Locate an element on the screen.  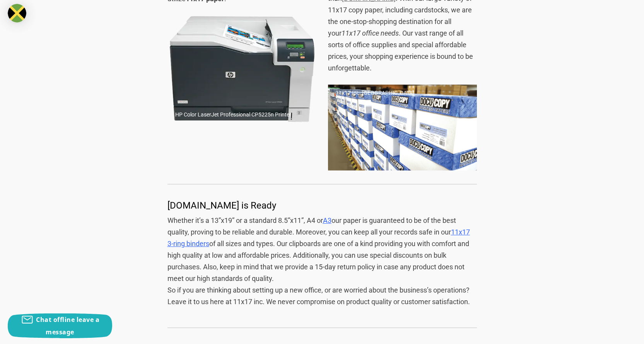
span: Whether it’s a 13”x19” or a standard 8.5”x11”, A4 or our paper is guaranteed to be of the best qu... is located at coordinates (319, 249).